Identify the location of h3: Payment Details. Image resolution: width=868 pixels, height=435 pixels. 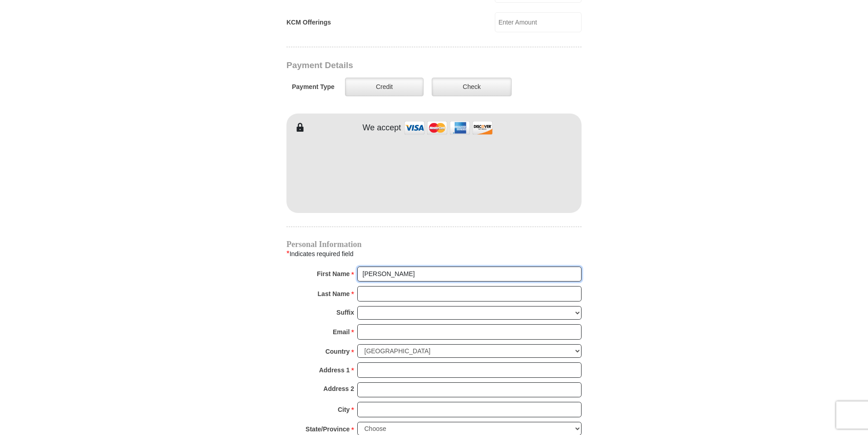
(402, 65).